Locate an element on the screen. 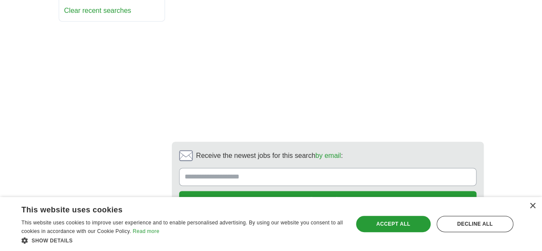  div: Decline all is located at coordinates (475, 224).